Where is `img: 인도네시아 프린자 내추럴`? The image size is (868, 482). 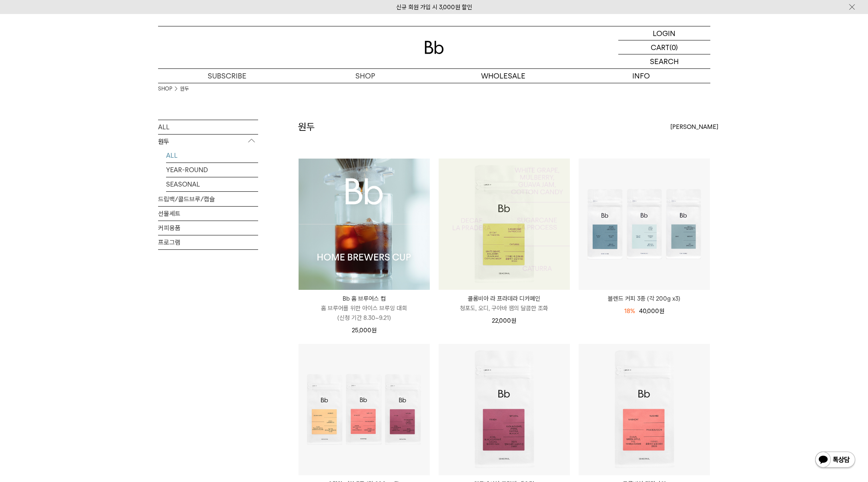
img: 인도네시아 프린자 내추럴 is located at coordinates (504, 410).